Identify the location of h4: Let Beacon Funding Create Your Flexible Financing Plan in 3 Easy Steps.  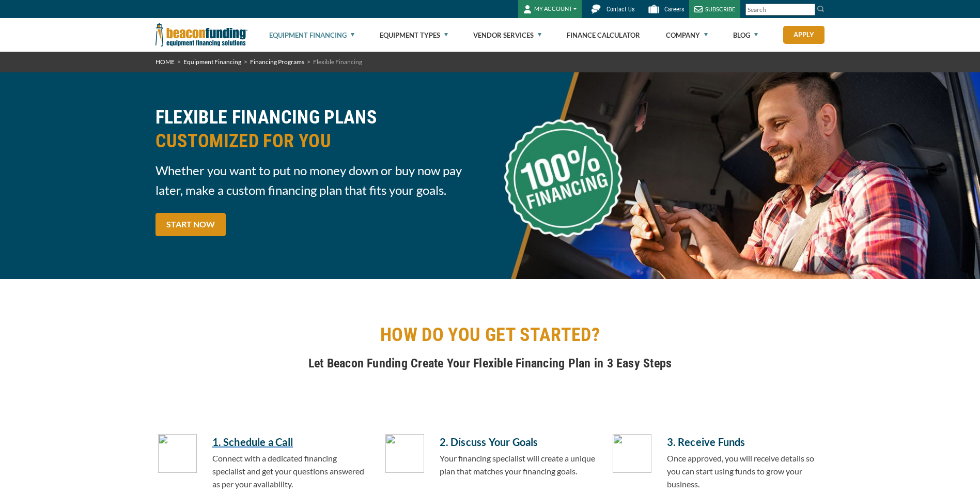
(490, 364).